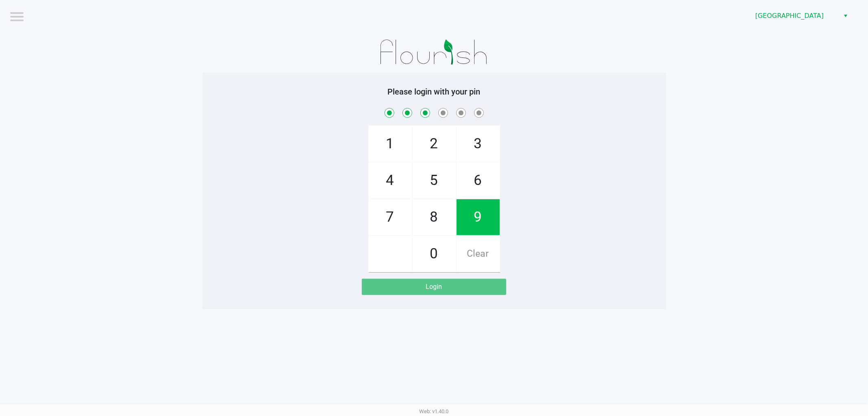 This screenshot has height=416, width=868. What do you see at coordinates (435, 217) in the screenshot?
I see `span: 8` at bounding box center [435, 217].